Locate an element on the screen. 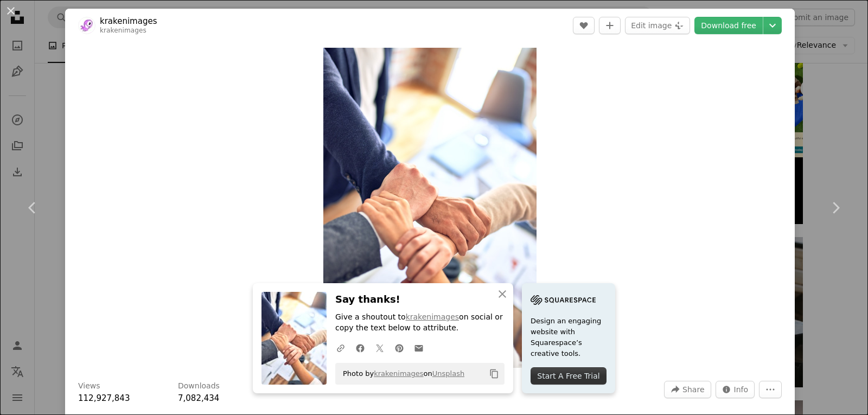  a: Share on Facebook is located at coordinates (360, 347).